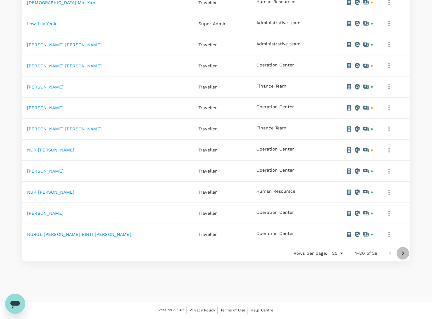 This screenshot has height=319, width=432. Describe the element at coordinates (366, 253) in the screenshot. I see `p: 1–20 of 29` at that location.